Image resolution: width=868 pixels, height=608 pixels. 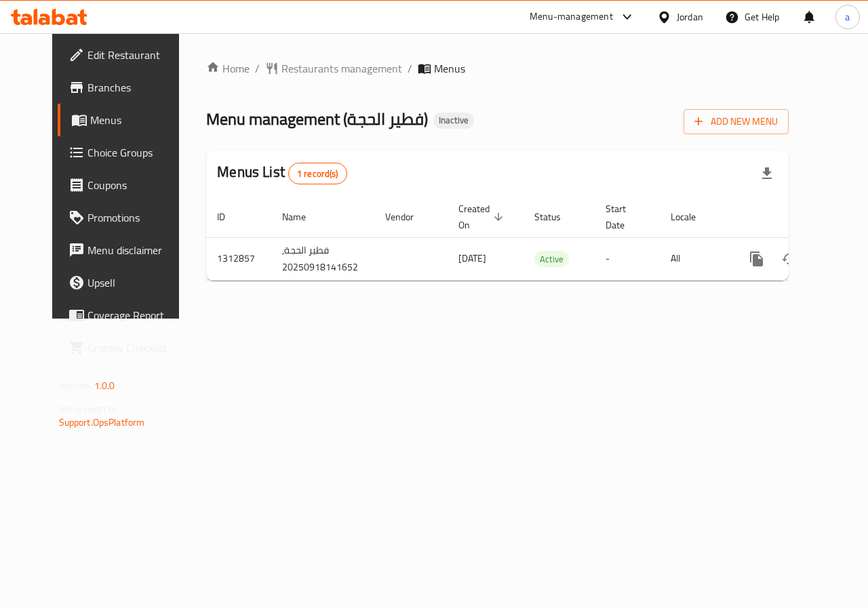 I want to click on span: Version:, so click(x=76, y=386).